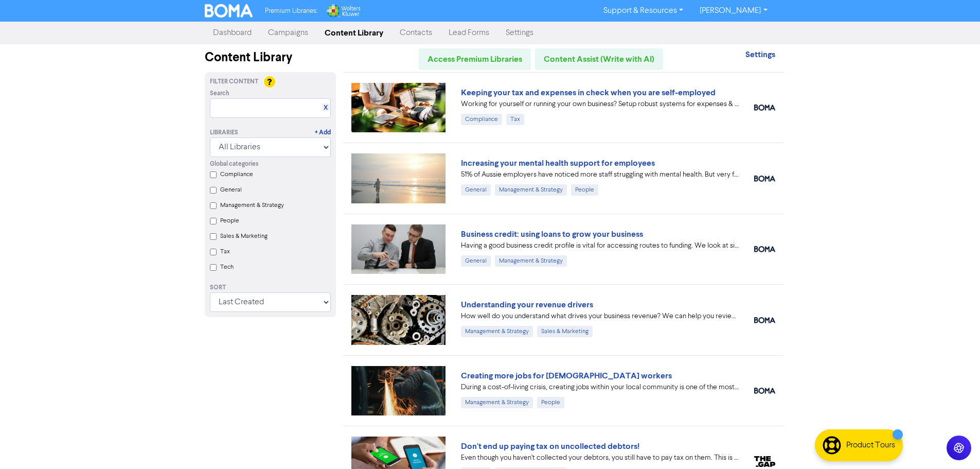 This screenshot has width=980, height=469. Describe the element at coordinates (271, 165) in the screenshot. I see `div: Global categories` at that location.